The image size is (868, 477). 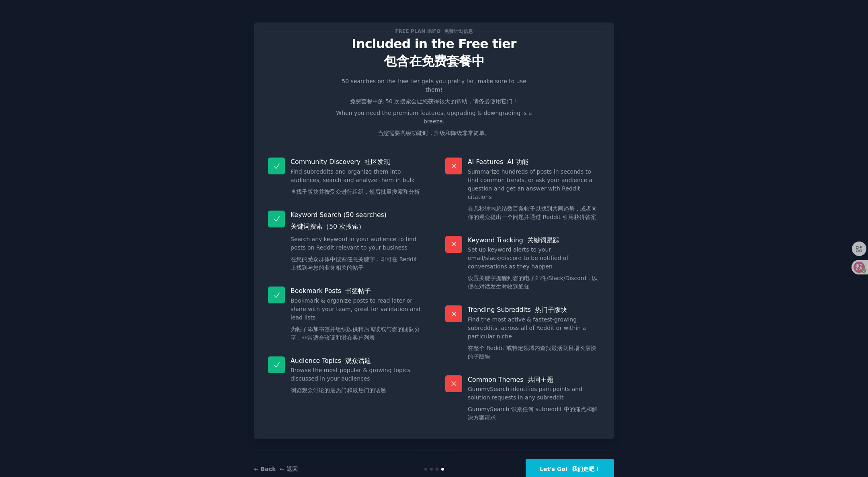 I want to click on p: Included in the Free tier, so click(x=434, y=54).